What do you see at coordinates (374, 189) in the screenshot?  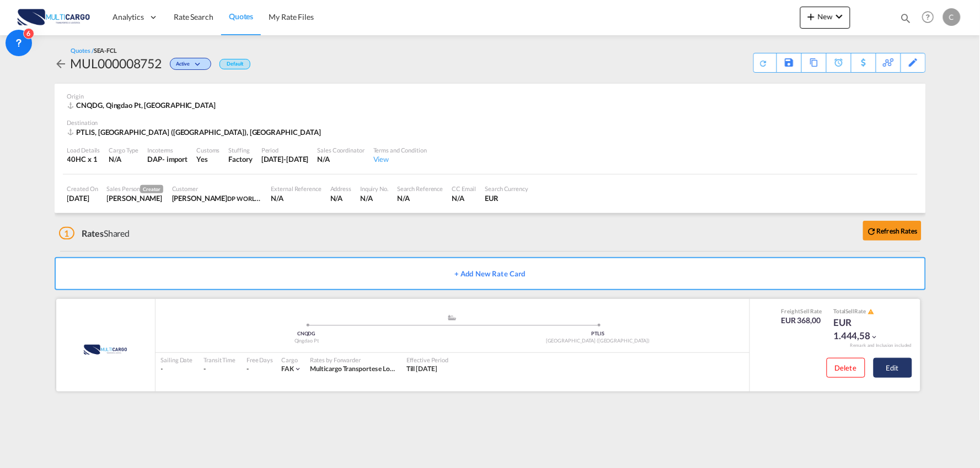 I see `div: Inquiry No.` at bounding box center [374, 189].